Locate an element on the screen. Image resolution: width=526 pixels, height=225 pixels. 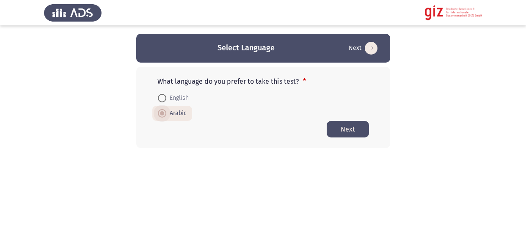
span: English is located at coordinates (177, 98).